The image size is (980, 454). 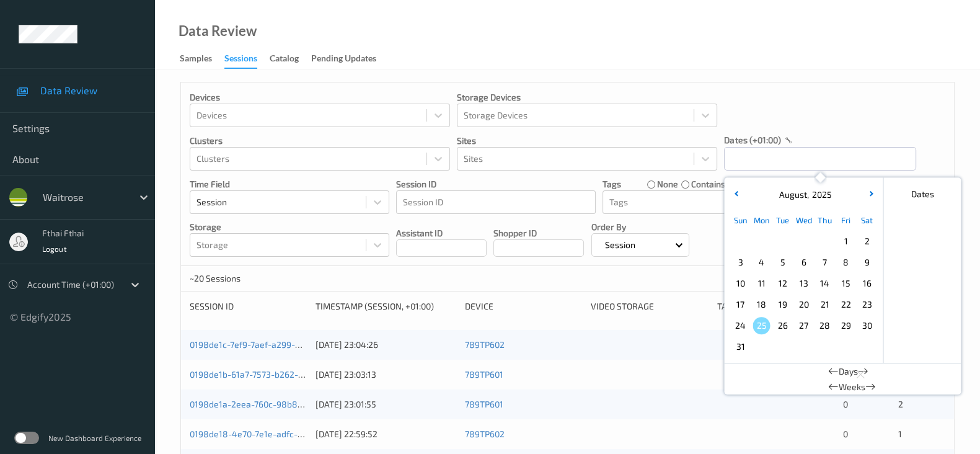 What do you see at coordinates (782, 283) in the screenshot?
I see `div: Choose Tuesday August 12 of 2025` at bounding box center [782, 283].